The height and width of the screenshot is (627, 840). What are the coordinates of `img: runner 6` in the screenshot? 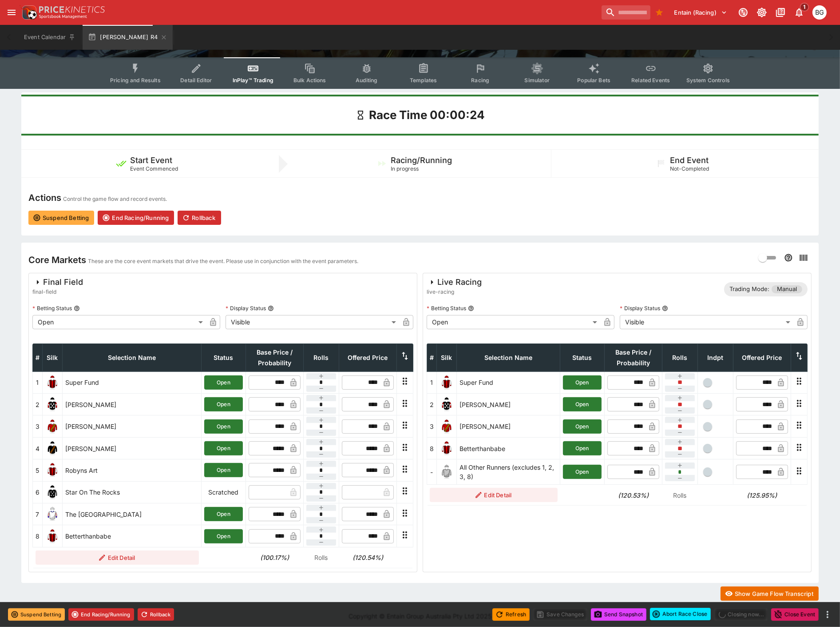 It's located at (52, 493).